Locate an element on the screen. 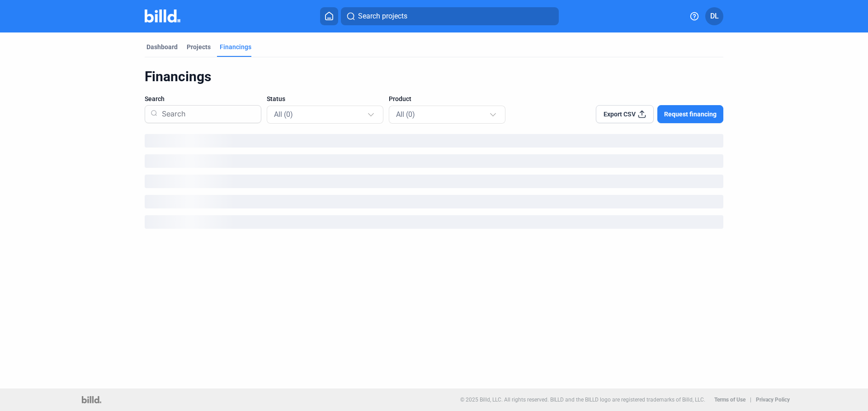 This screenshot has height=411, width=868. span: Search projects is located at coordinates (382, 16).